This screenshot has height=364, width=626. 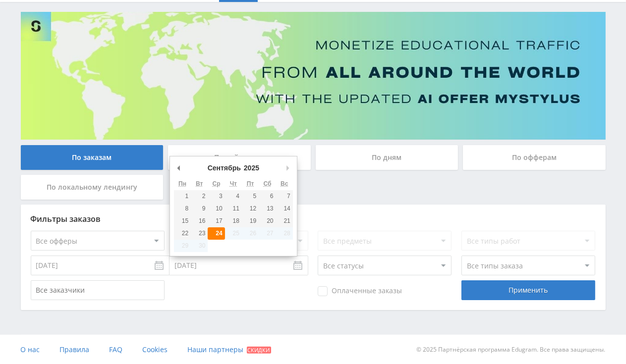 I want to click on abbr: Воскресенье, so click(x=284, y=184).